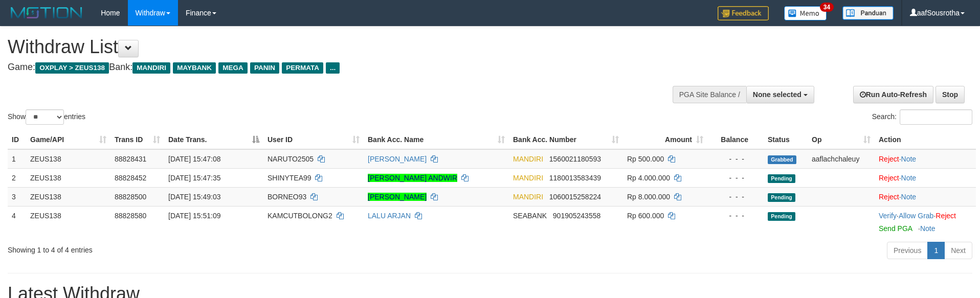  I want to click on span: PANIN, so click(264, 68).